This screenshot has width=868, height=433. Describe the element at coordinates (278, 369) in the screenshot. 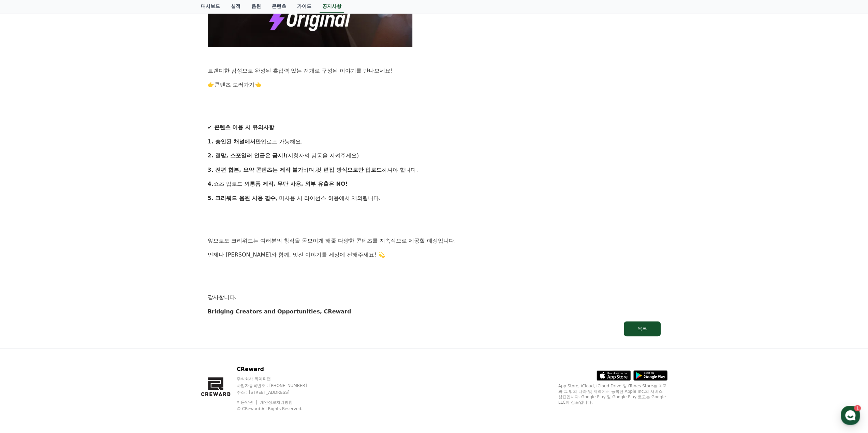

I see `p: CReward` at that location.